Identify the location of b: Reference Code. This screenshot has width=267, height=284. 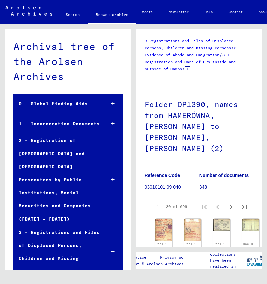
(162, 175).